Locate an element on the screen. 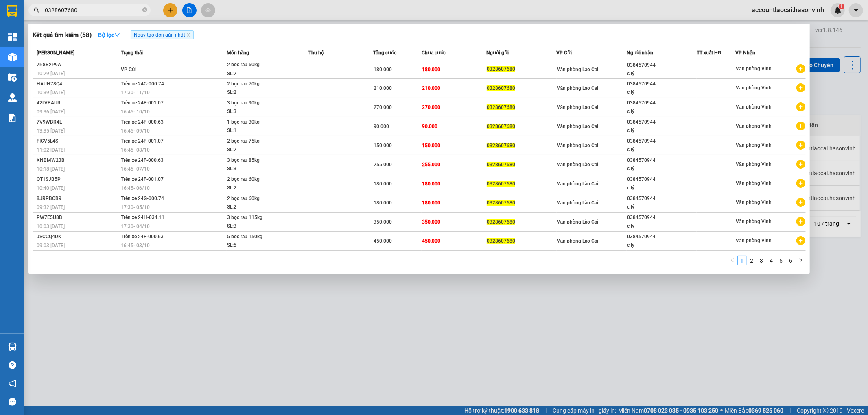  span: Tổng cước is located at coordinates (385, 53).